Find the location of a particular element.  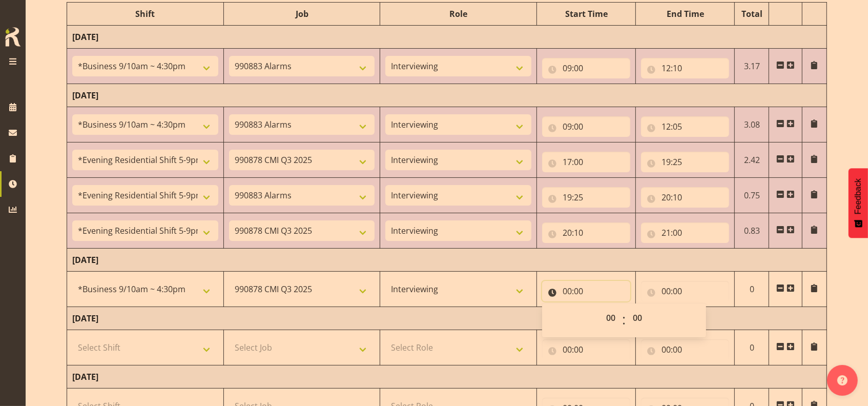

td: 2.42 is located at coordinates (752, 160).